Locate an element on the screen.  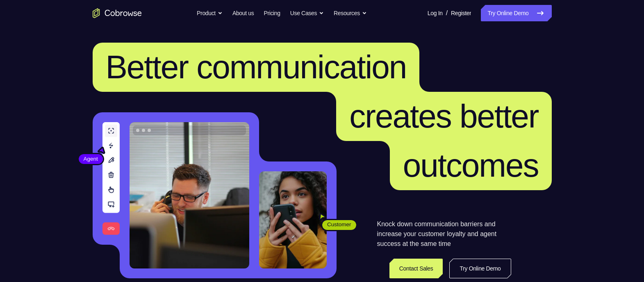
span: outcomes is located at coordinates (471, 165).